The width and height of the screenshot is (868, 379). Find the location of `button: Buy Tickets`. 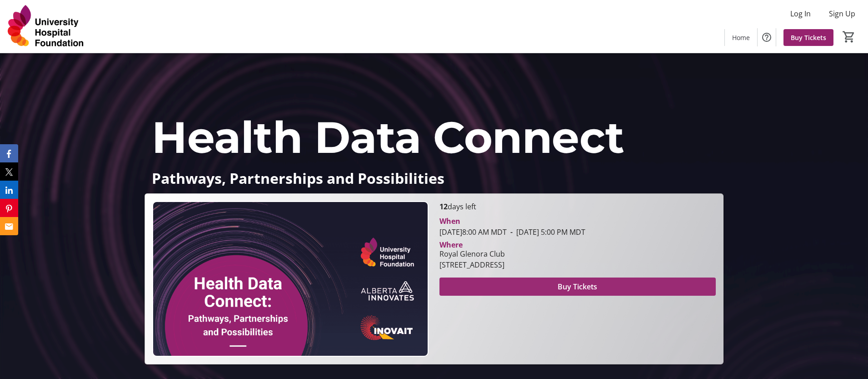

button: Buy Tickets is located at coordinates (577, 286).